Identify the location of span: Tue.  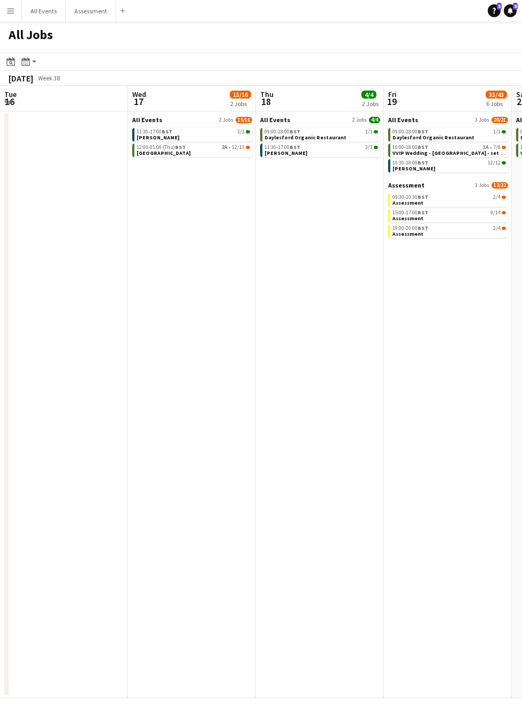
(10, 94).